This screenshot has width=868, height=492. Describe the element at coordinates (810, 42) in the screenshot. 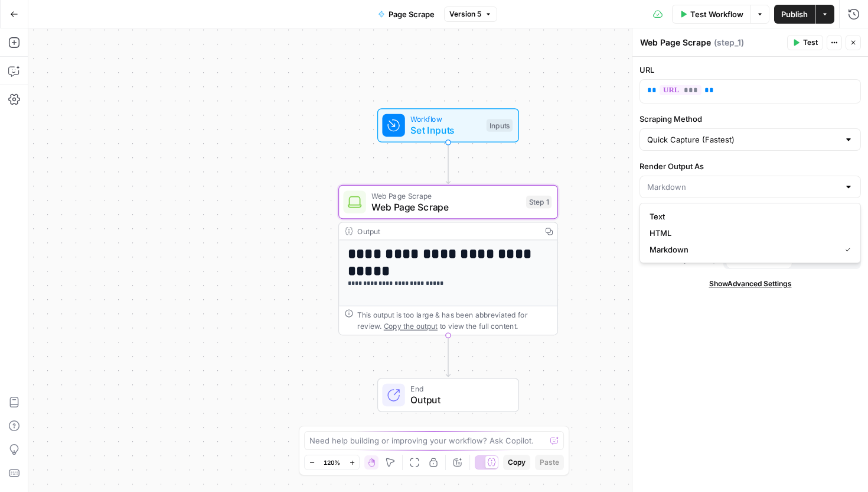

I see `span: Test` at that location.